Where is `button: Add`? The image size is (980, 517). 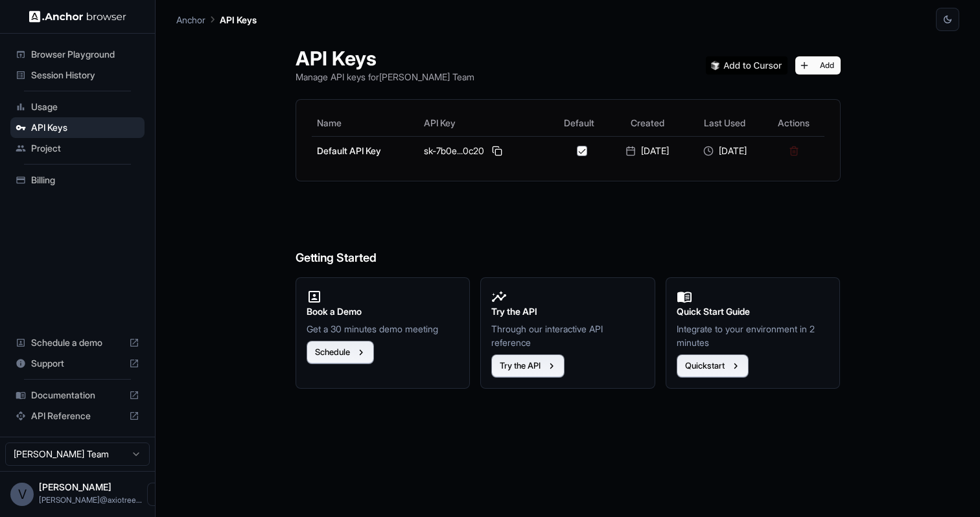 button: Add is located at coordinates (818, 66).